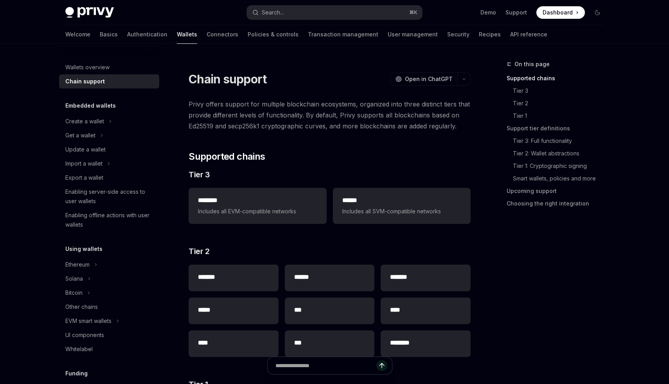 The image size is (669, 384). What do you see at coordinates (109, 178) in the screenshot?
I see `a: Export a wallet` at bounding box center [109, 178].